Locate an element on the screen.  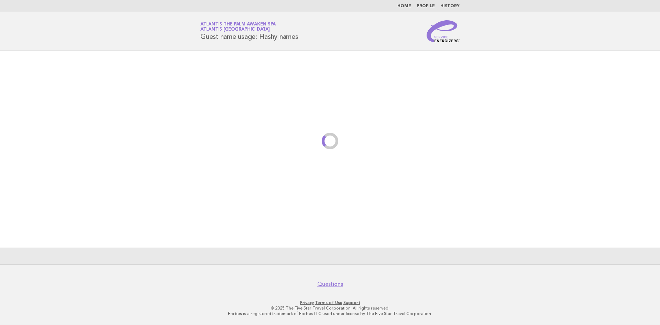
img: Service Energizers is located at coordinates (443, 31).